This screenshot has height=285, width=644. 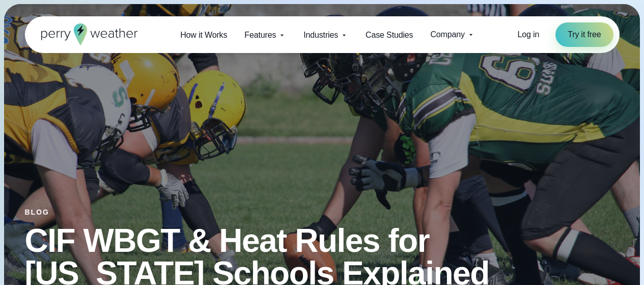 I want to click on span: Try it free, so click(x=584, y=35).